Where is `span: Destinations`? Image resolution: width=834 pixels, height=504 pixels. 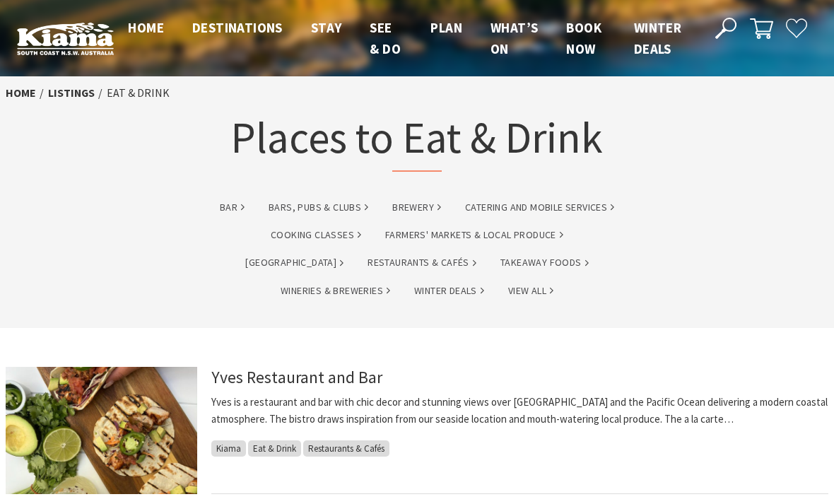 span: Destinations is located at coordinates (238, 27).